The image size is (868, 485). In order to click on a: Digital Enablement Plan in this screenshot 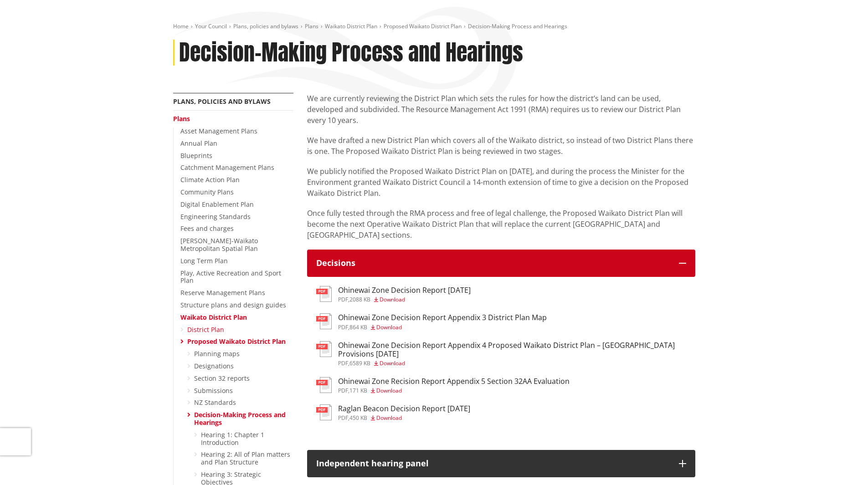, I will do `click(217, 205)`.